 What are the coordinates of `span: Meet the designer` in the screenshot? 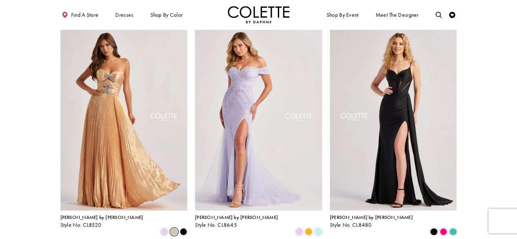 It's located at (397, 15).